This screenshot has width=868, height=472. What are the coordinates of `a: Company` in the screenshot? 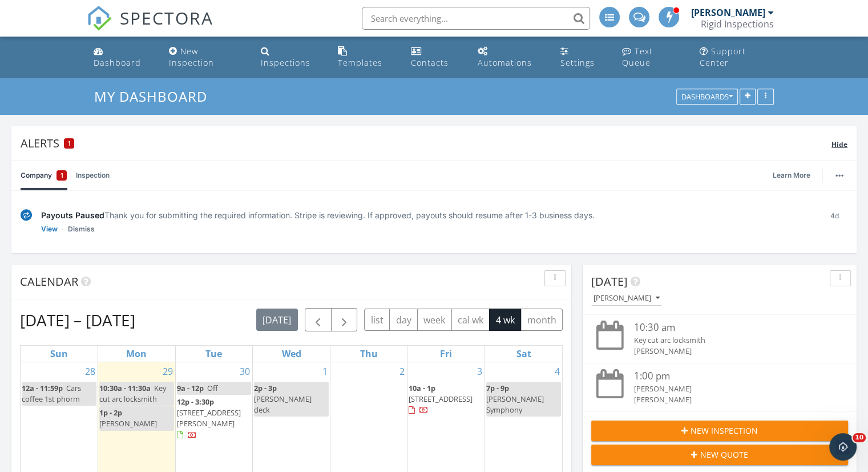 It's located at (44, 175).